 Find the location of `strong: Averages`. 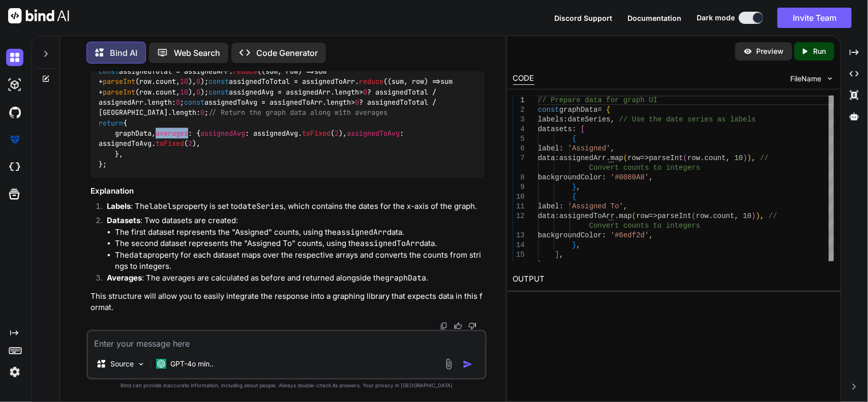

strong: Averages is located at coordinates (124, 278).